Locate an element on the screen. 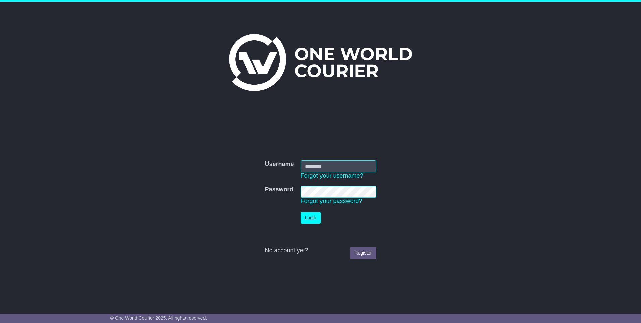 The height and width of the screenshot is (323, 641). a: Forgot your password? is located at coordinates (332, 201).